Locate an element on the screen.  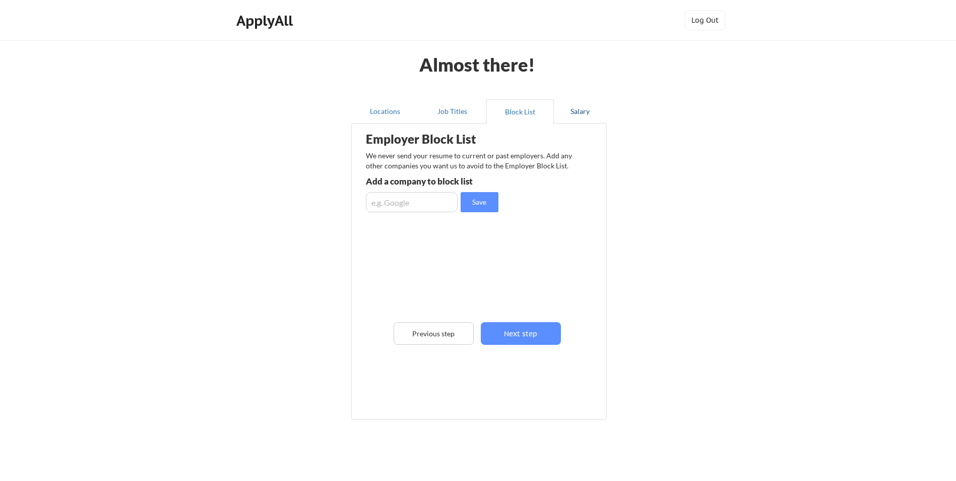
div: Employer Block List is located at coordinates (445, 139).